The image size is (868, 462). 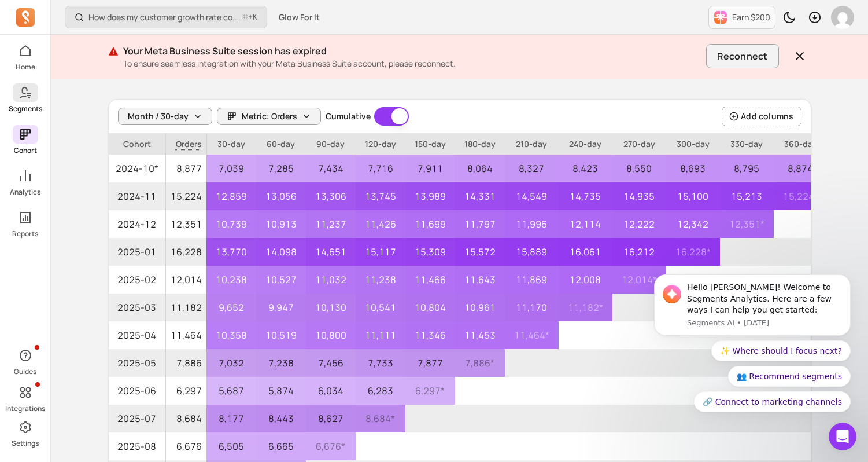 I want to click on span: 2025-05, so click(x=137, y=363).